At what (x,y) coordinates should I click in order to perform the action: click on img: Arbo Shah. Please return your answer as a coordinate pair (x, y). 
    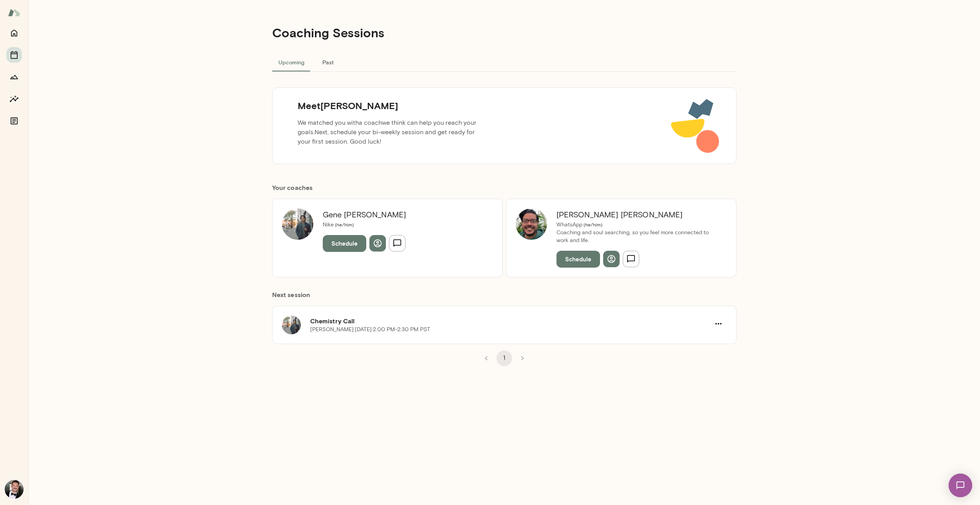
    Looking at the image, I should click on (14, 489).